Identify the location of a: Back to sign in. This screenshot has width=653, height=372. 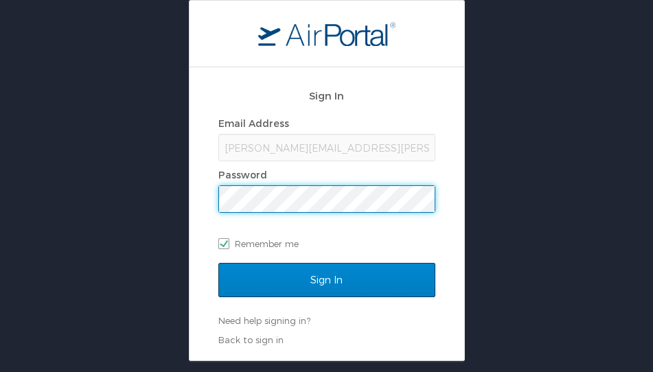
(251, 340).